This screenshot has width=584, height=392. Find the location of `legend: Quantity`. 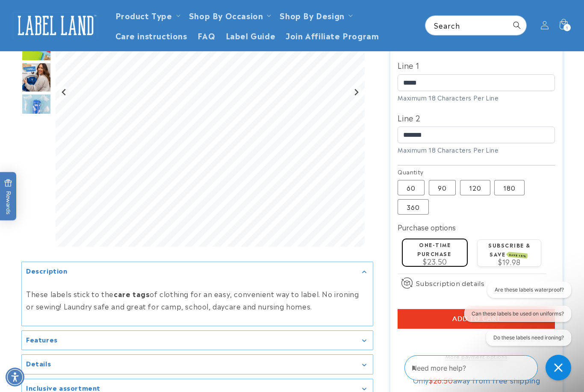

legend: Quantity is located at coordinates (411, 172).